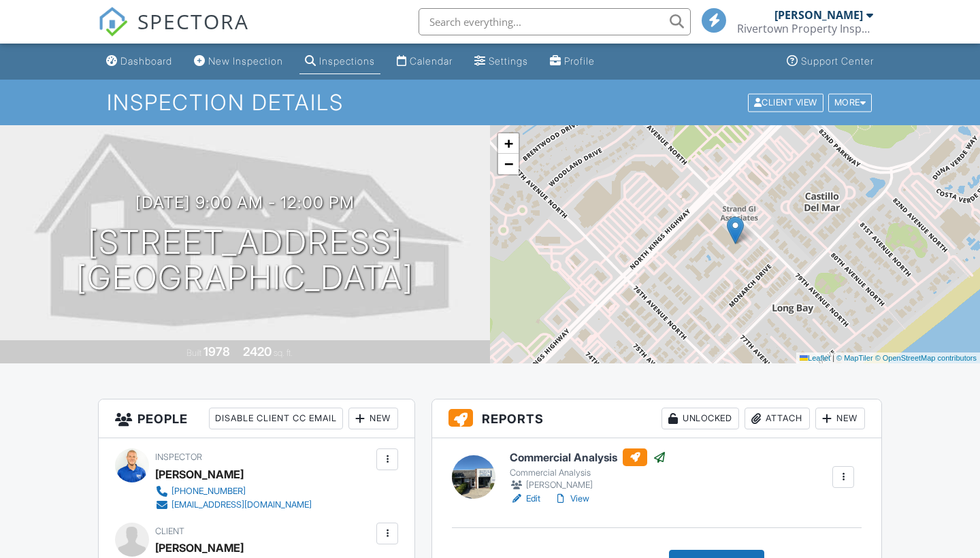 Image resolution: width=980 pixels, height=558 pixels. Describe the element at coordinates (508, 60) in the screenshot. I see `div: Settings` at that location.